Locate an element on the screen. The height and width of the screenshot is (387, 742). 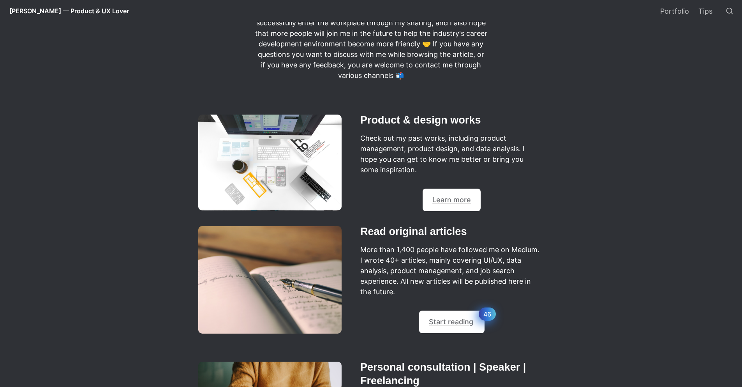
p: More than 1,400 people have followed me on Medium. I wrote 40+ articles, mainly covering UI/UX, d... is located at coordinates (452, 270).